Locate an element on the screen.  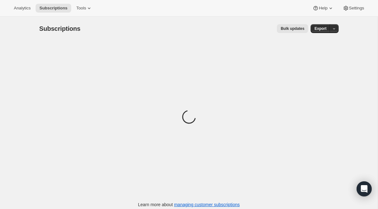
span: Analytics is located at coordinates (22, 8).